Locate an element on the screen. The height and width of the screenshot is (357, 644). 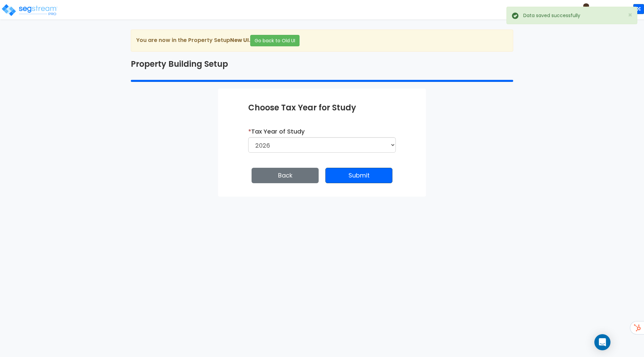
div: You are now in the Property Setup . is located at coordinates (322, 40).